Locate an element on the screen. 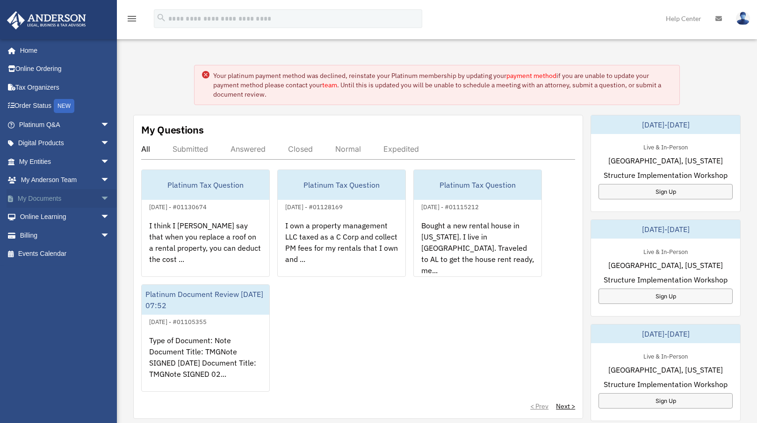 Image resolution: width=757 pixels, height=423 pixels. a: menu is located at coordinates (132, 20).